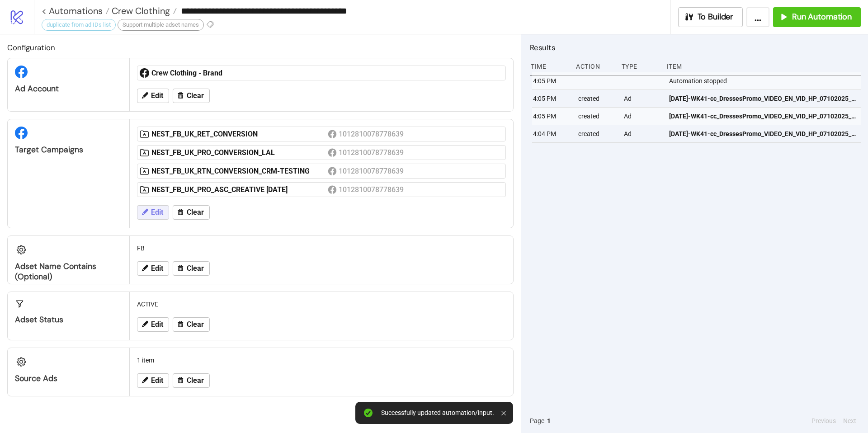  Describe the element at coordinates (551, 134) in the screenshot. I see `div: 4:04 PM` at that location.